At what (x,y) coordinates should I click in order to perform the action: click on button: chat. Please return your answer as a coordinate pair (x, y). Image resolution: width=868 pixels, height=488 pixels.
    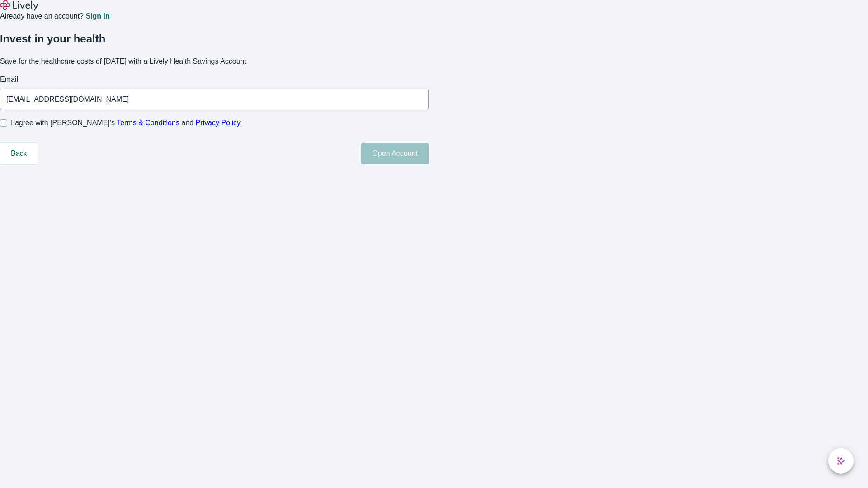
    Looking at the image, I should click on (841, 461).